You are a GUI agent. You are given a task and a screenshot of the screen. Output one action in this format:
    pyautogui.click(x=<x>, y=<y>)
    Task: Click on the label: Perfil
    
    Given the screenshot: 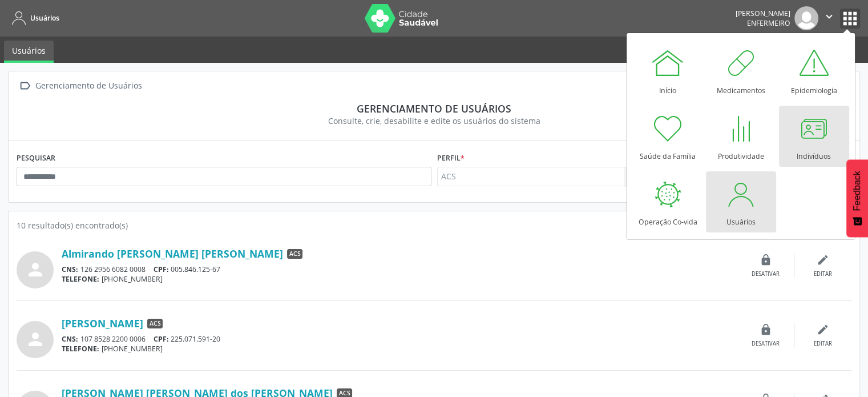 What is the action you would take?
    pyautogui.click(x=450, y=157)
    